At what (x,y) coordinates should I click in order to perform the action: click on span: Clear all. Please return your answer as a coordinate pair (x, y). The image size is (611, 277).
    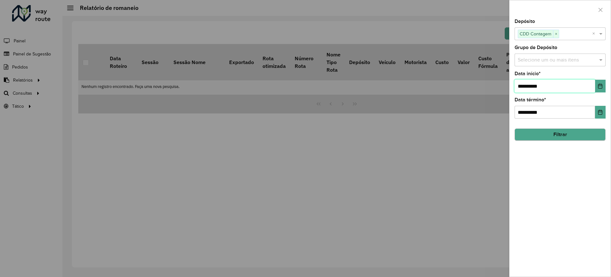
    Looking at the image, I should click on (595, 34).